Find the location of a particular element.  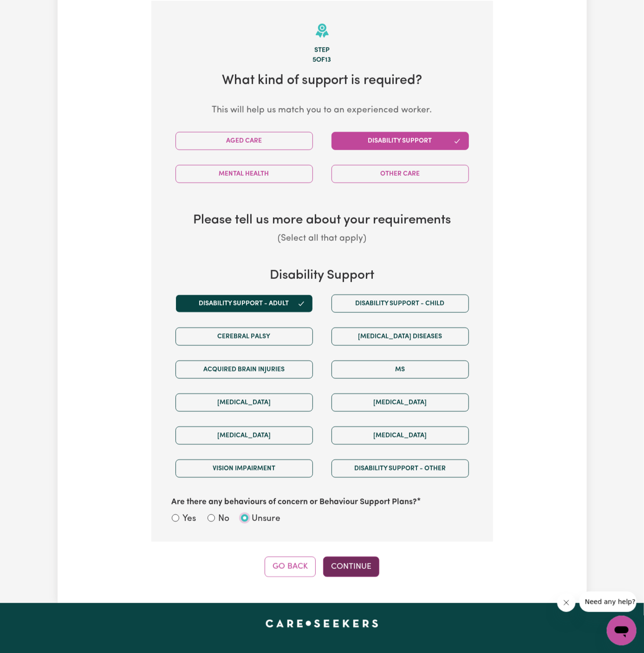

button: Mental Health is located at coordinates (244, 174).